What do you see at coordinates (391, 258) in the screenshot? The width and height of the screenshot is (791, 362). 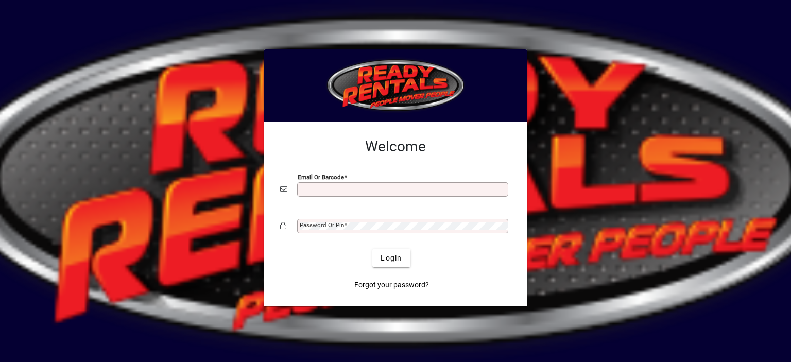 I see `button: Login` at bounding box center [391, 258].